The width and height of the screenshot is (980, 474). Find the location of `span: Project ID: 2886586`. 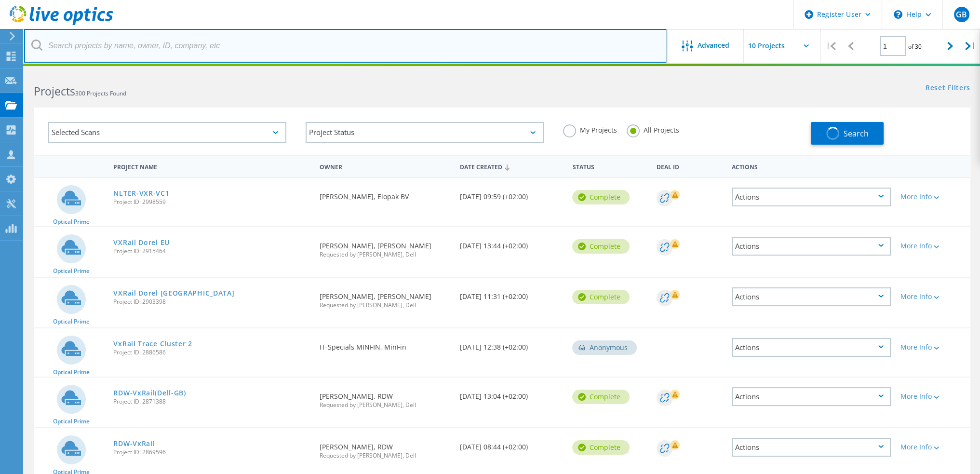

span: Project ID: 2886586 is located at coordinates (211, 353).